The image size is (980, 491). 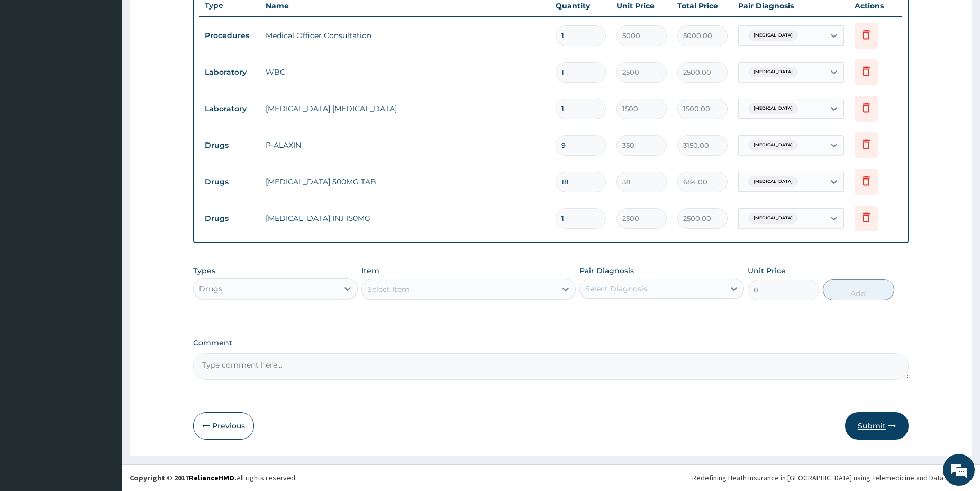 What do you see at coordinates (31, 66) in the screenshot?
I see `img: d_794563401_company_1708531726252_794563401` at bounding box center [31, 66].